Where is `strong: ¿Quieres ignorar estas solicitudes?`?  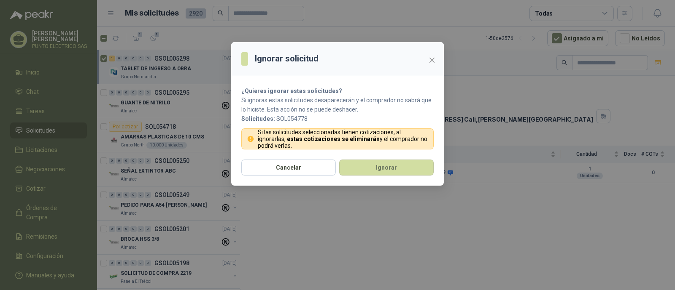
strong: ¿Quieres ignorar estas solicitudes? is located at coordinates (291, 91).